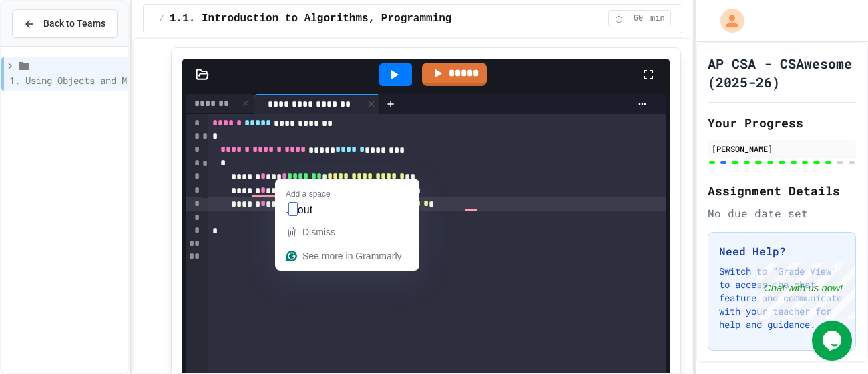 The image size is (868, 374). Describe the element at coordinates (658, 19) in the screenshot. I see `span: min` at that location.